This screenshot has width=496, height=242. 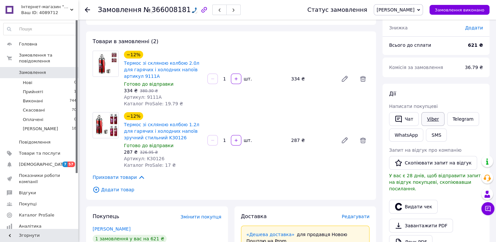 I want to click on span: 334 ₴, so click(x=131, y=90).